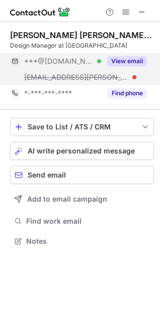  Describe the element at coordinates (82, 175) in the screenshot. I see `button: Send email` at that location.